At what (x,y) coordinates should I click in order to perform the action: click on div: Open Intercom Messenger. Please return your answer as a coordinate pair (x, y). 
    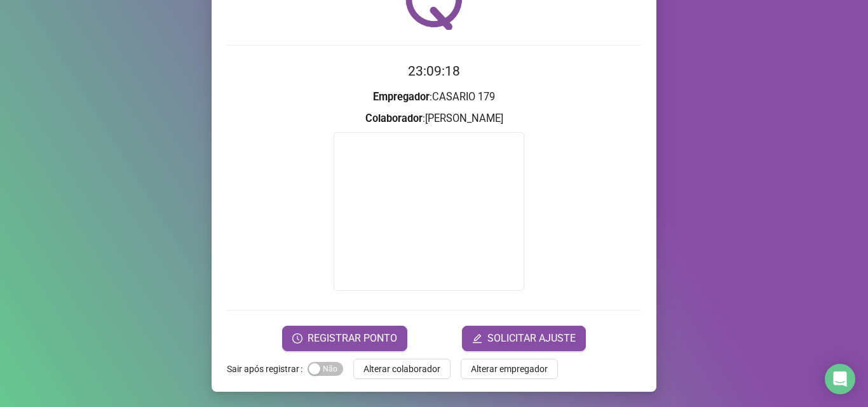
    Looking at the image, I should click on (840, 379).